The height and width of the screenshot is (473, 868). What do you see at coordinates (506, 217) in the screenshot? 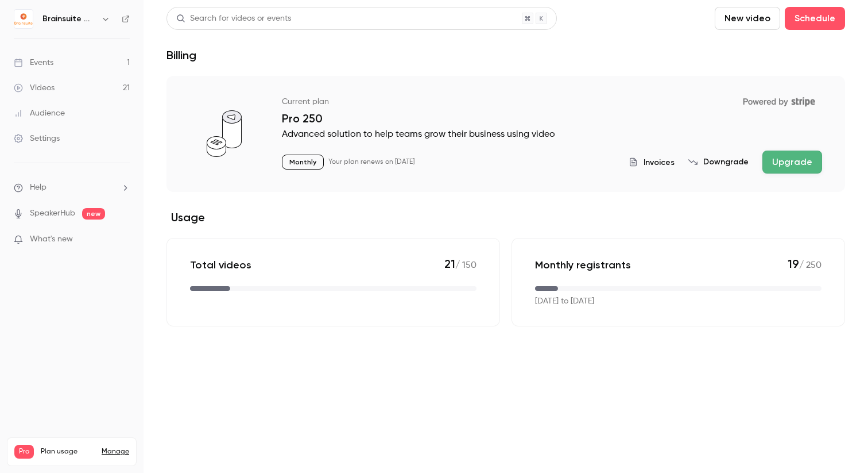
I see `h2: Usage` at bounding box center [506, 217].